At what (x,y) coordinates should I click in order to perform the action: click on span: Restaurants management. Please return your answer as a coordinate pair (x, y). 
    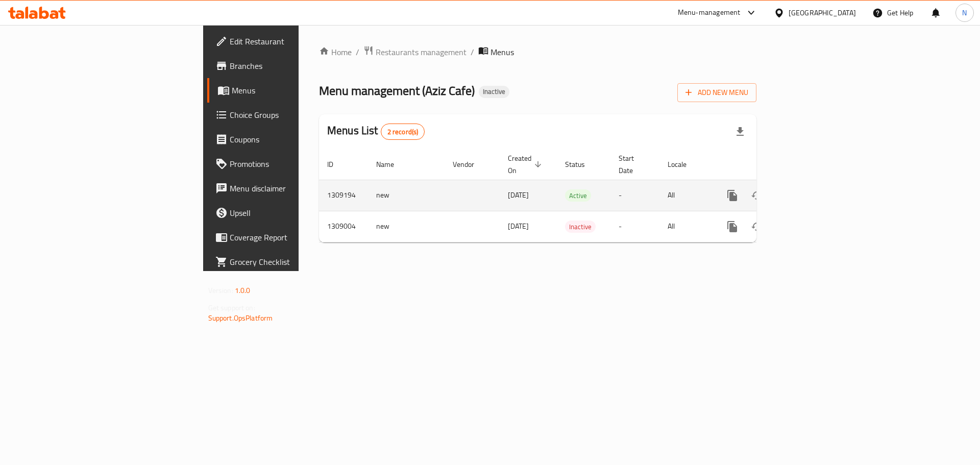
    Looking at the image, I should click on (421, 52).